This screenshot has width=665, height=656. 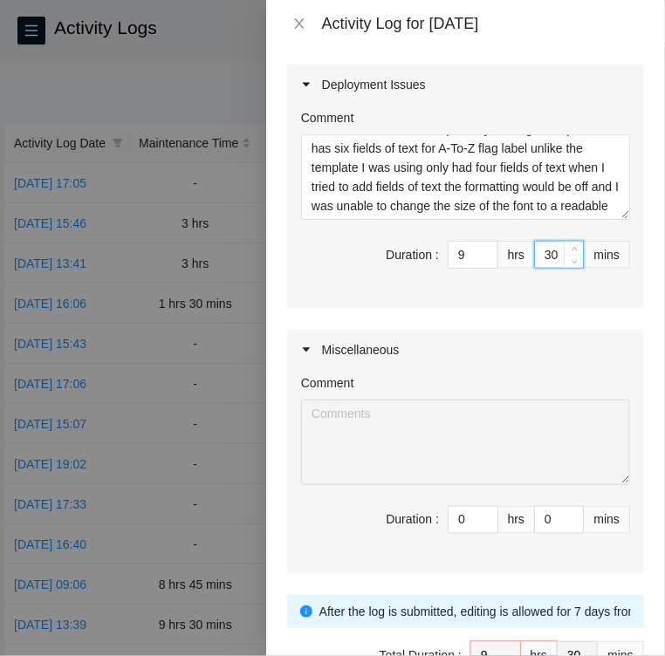 I want to click on button: Close, so click(x=299, y=24).